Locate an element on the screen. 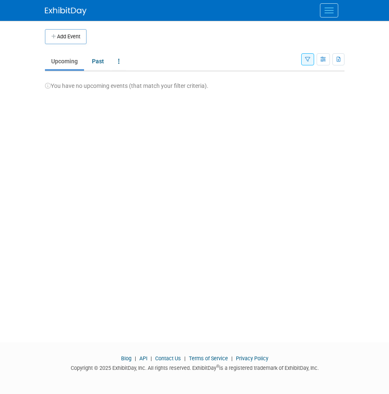 This screenshot has width=389, height=394. a: Terms of Service is located at coordinates (209, 358).